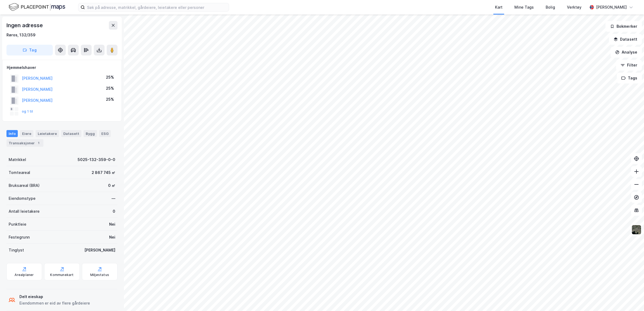  Describe the element at coordinates (47, 134) in the screenshot. I see `div: Leietakere` at that location.